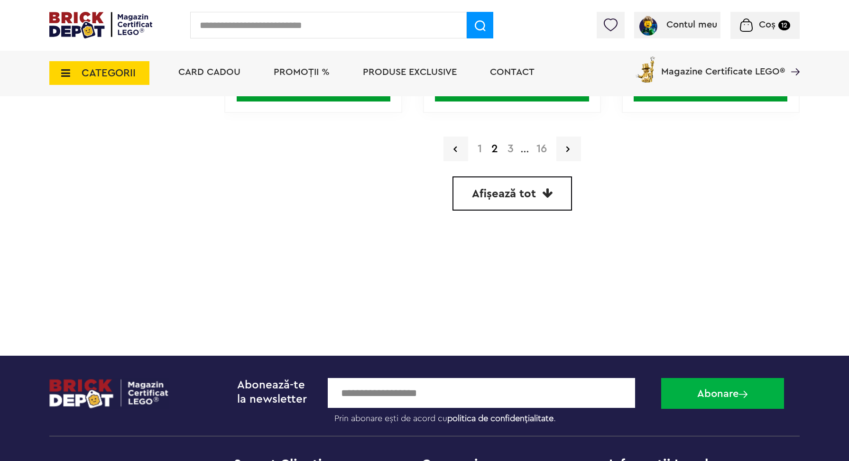 This screenshot has width=849, height=461. Describe the element at coordinates (542, 149) in the screenshot. I see `a: 16` at that location.